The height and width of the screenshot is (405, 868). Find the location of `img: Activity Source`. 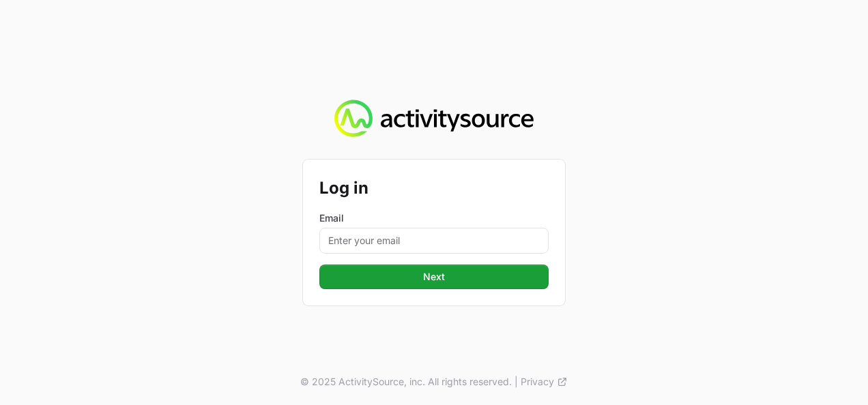

img: Activity Source is located at coordinates (433, 119).